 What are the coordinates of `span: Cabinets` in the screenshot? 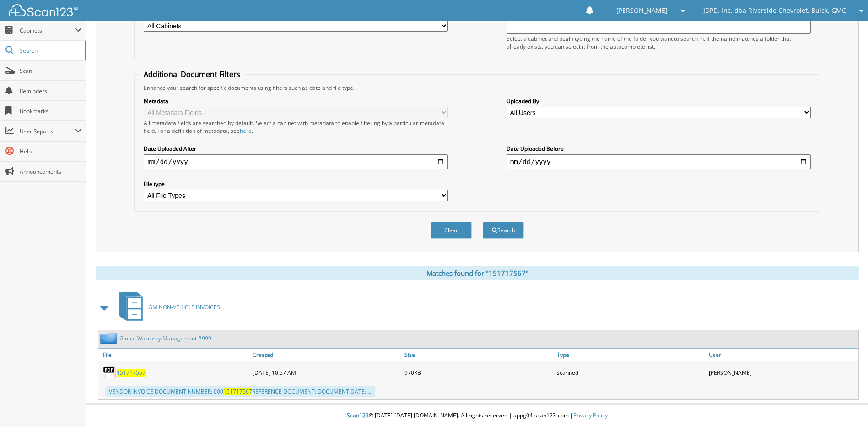 It's located at (47, 30).